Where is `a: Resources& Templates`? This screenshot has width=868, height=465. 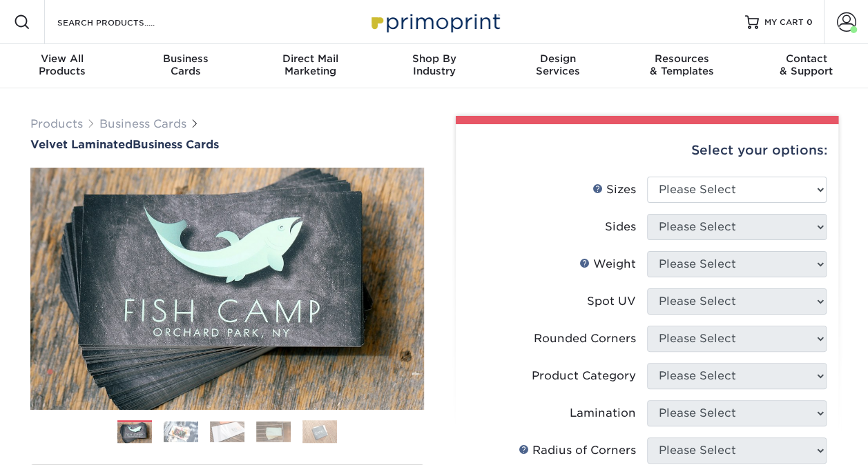
a: Resources& Templates is located at coordinates (682, 66).